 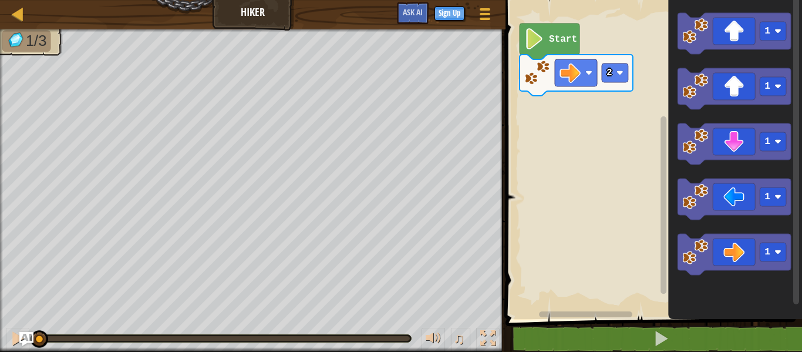 What do you see at coordinates (433, 339) in the screenshot?
I see `button: Adjust volume` at bounding box center [433, 339].